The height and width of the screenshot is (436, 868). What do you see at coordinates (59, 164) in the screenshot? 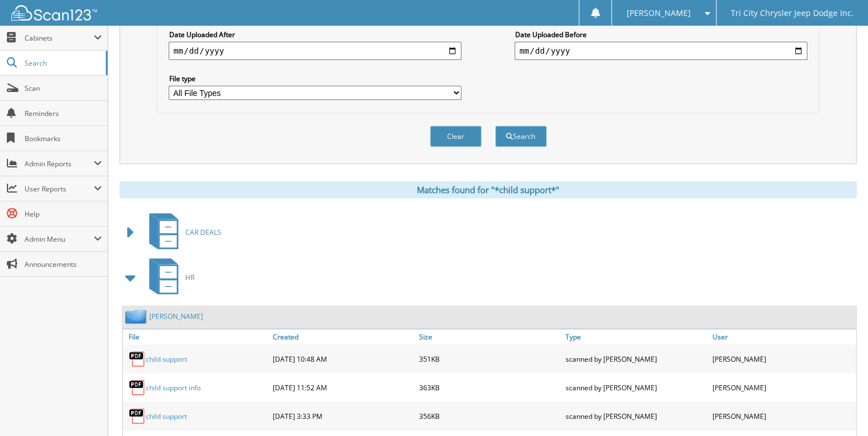
I see `span: Admin Reports` at bounding box center [59, 164].